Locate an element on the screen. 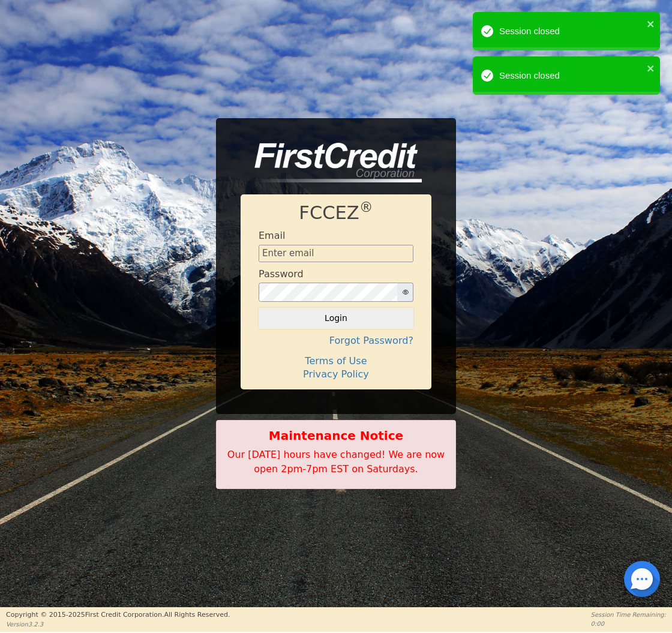 The height and width of the screenshot is (633, 672). h1: FCCEZ is located at coordinates (336, 213).